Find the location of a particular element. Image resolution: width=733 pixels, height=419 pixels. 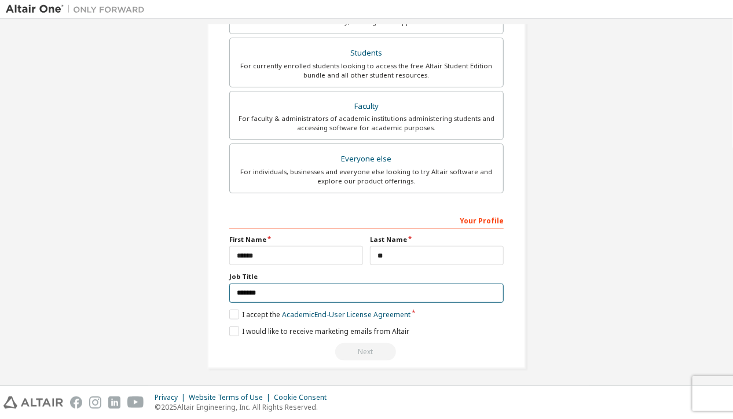

img: facebook.svg is located at coordinates (76, 403).